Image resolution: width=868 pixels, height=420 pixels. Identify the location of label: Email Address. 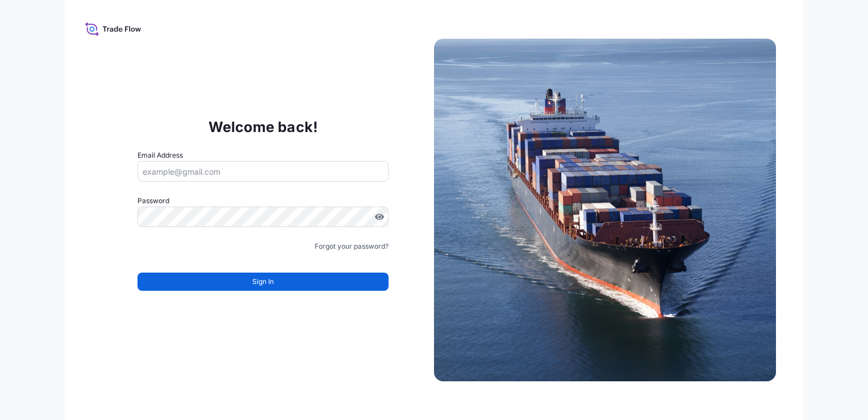
(160, 155).